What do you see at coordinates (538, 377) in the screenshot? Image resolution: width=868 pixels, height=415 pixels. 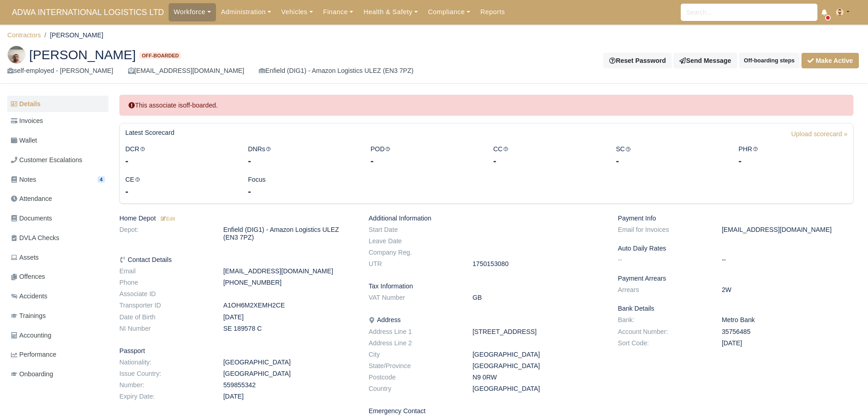 I see `dd: N9 0RW` at bounding box center [538, 377].